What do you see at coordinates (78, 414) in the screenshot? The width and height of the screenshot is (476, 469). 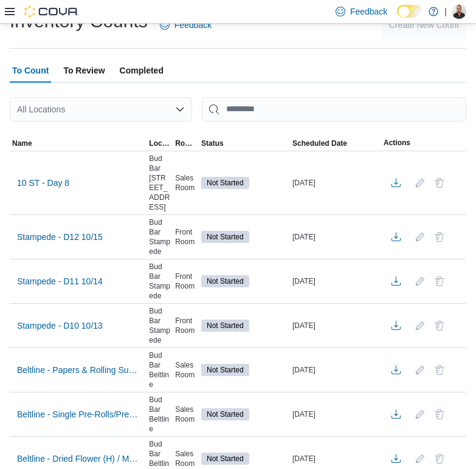 I see `button: Beltline - Single Pre-Rolls/Pre-Roll Packs - 10-14` at bounding box center [78, 414].